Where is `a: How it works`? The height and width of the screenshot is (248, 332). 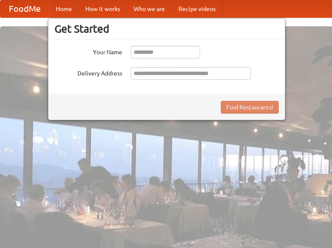 a: How it works is located at coordinates (103, 9).